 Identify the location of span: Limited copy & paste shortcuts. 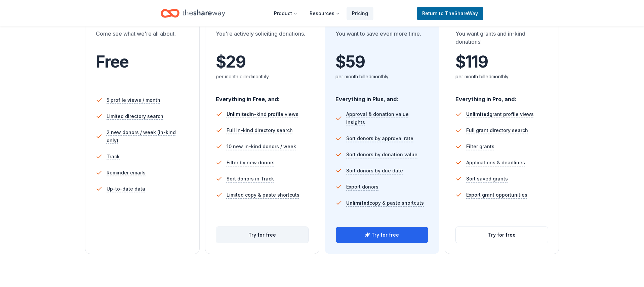
(263, 195).